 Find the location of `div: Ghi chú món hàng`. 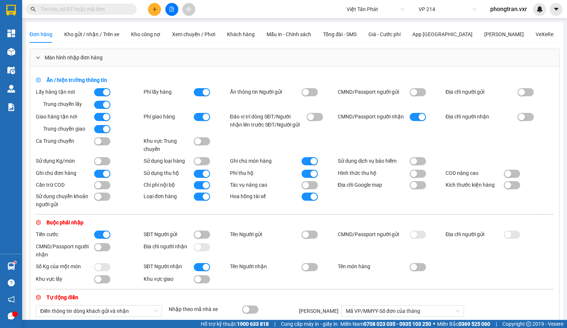

div: Ghi chú món hàng is located at coordinates (266, 161).